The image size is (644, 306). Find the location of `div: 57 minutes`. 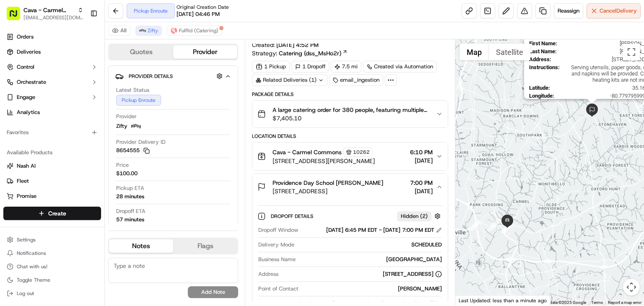

div: 57 minutes is located at coordinates (130, 220).